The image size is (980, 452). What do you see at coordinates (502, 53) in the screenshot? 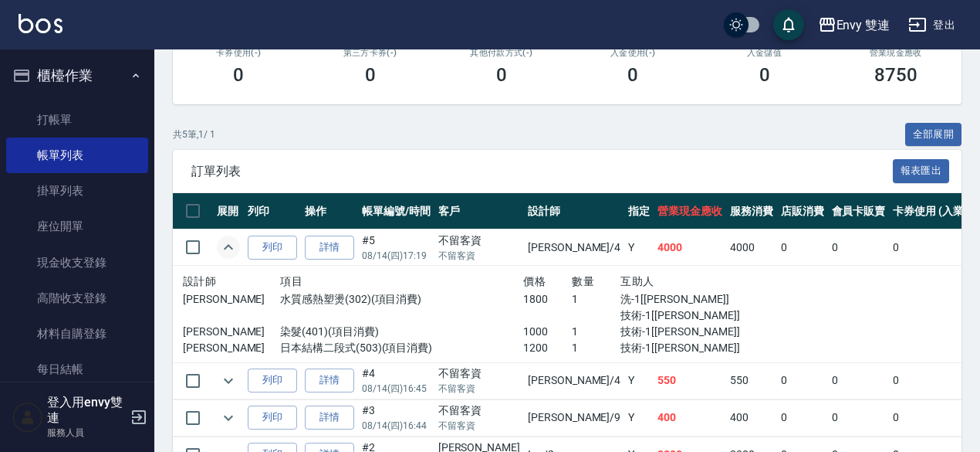
I see `h2: 其他付款方式(-)` at bounding box center [502, 53].